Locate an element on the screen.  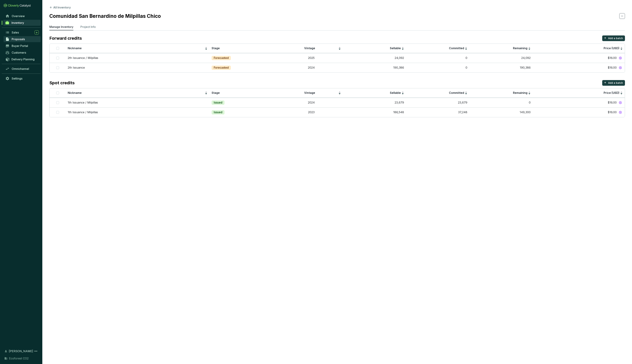
td: 2025 is located at coordinates (311, 58).